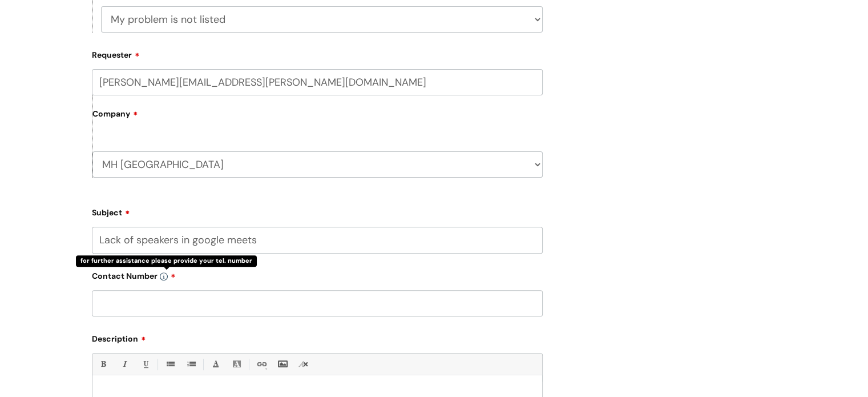  I want to click on a: Link, so click(261, 364).